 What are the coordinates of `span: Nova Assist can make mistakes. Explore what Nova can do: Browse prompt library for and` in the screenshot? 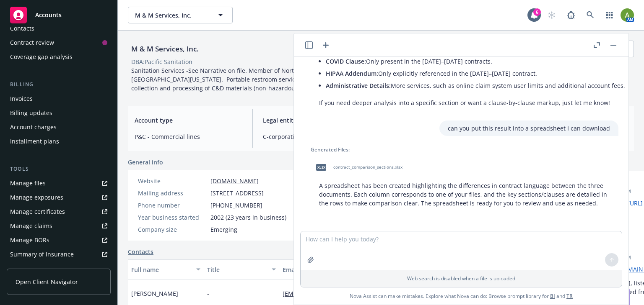 It's located at (461, 296).